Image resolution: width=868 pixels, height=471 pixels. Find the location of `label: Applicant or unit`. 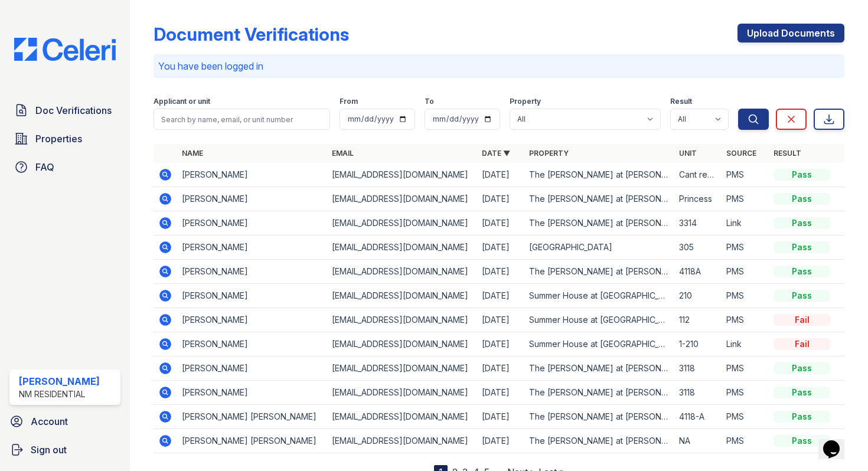

label: Applicant or unit is located at coordinates (182, 101).